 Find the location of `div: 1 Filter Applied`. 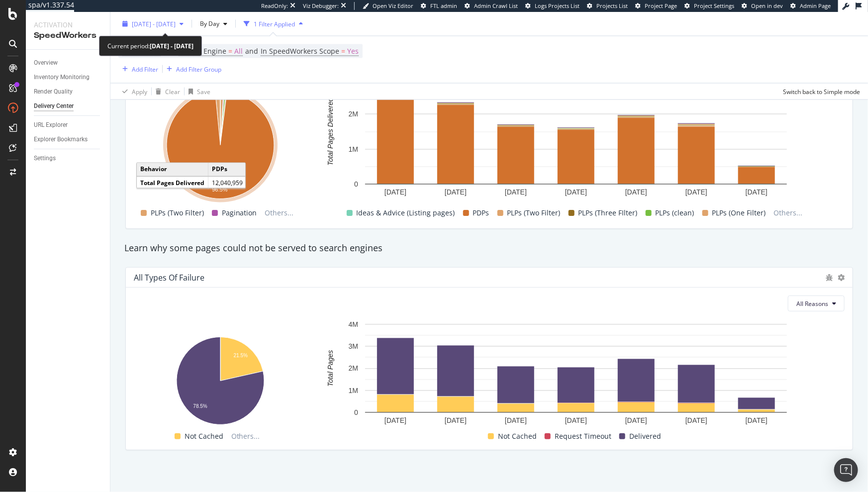

div: 1 Filter Applied is located at coordinates (274, 24).